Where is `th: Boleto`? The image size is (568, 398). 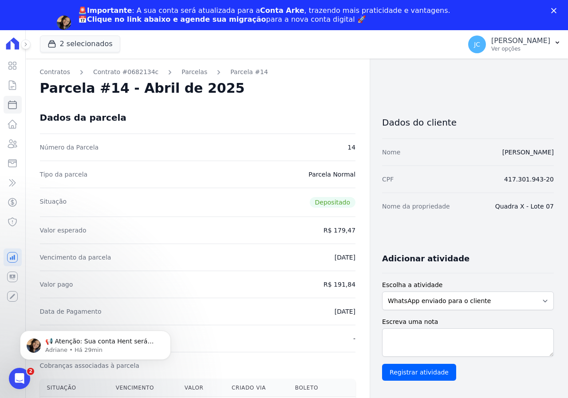
th: Boleto is located at coordinates (312, 388).